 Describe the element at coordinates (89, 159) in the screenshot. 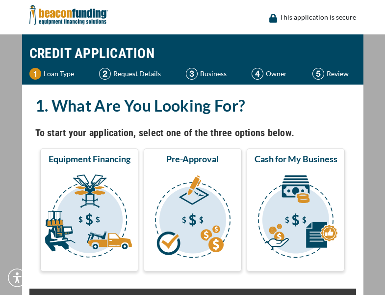

I see `span: Equipment Financing` at that location.